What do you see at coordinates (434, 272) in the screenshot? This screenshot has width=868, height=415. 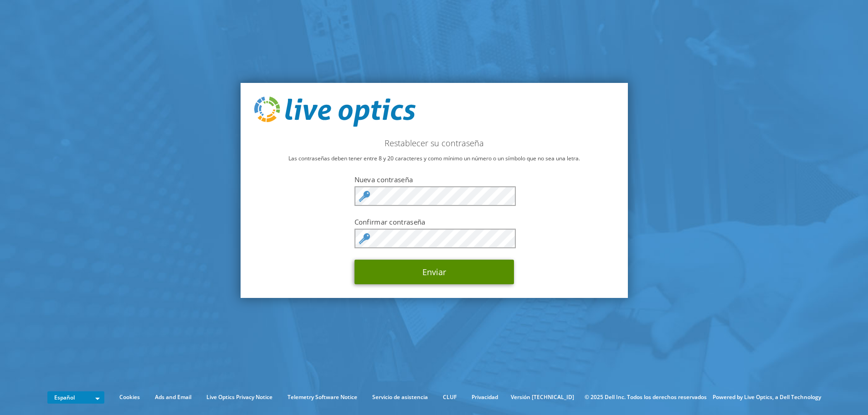 I see `button: Enviar` at bounding box center [434, 272].